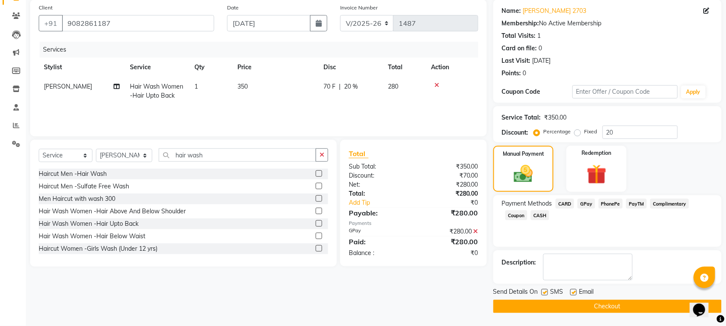  Describe the element at coordinates (157, 67) in the screenshot. I see `th: Service` at that location.